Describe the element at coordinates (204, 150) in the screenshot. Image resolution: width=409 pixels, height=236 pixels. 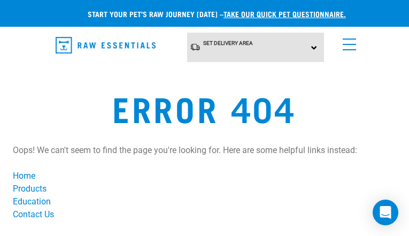
I see `p: Oops! We can't seem to find the page you're looking for. Here are some helpful links instead:` at that location.